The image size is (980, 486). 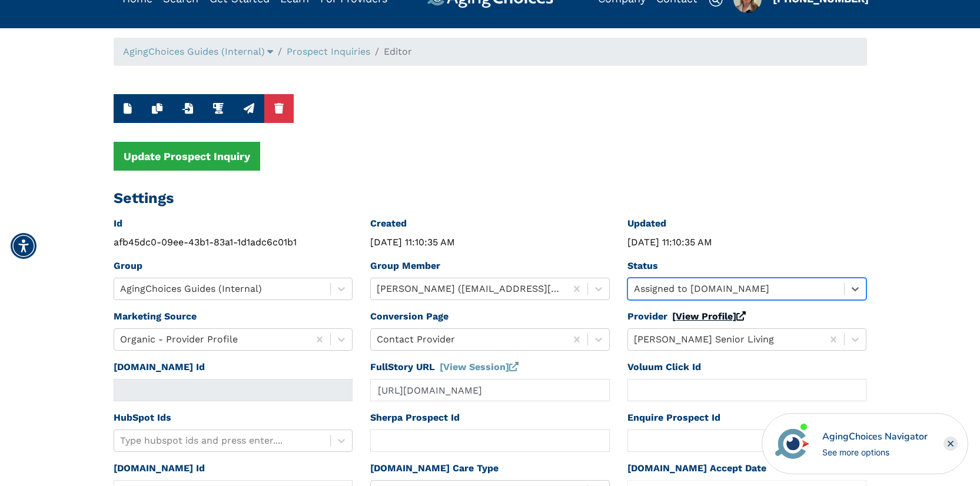 I want to click on a: [View Profile], so click(x=708, y=316).